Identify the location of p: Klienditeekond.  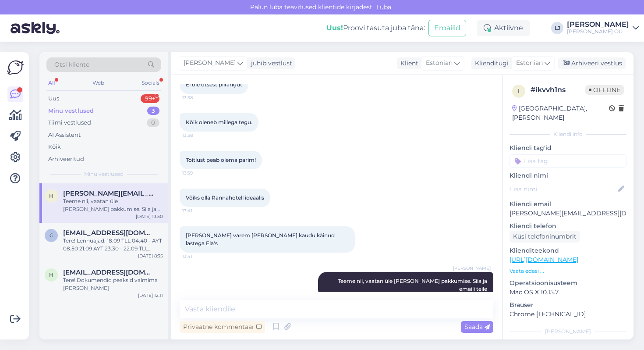
(568, 251).